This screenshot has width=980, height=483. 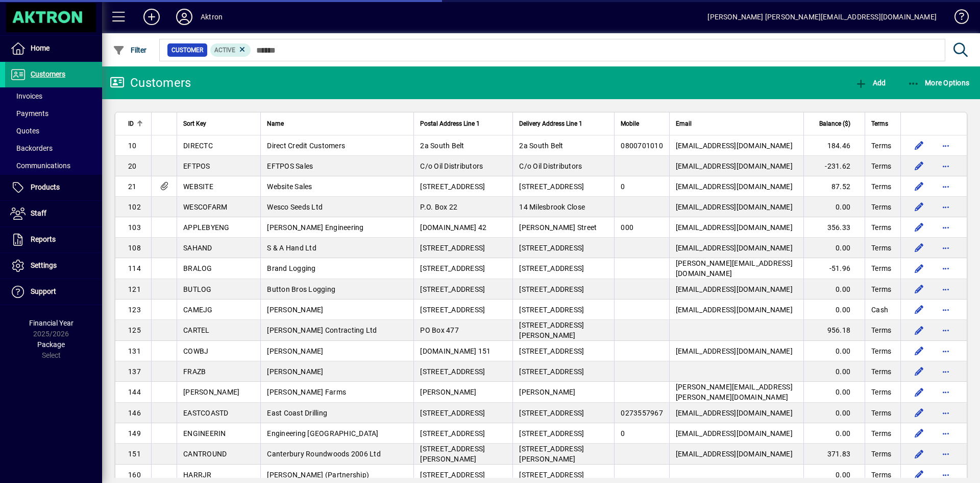 I want to click on span: Add, so click(x=870, y=83).